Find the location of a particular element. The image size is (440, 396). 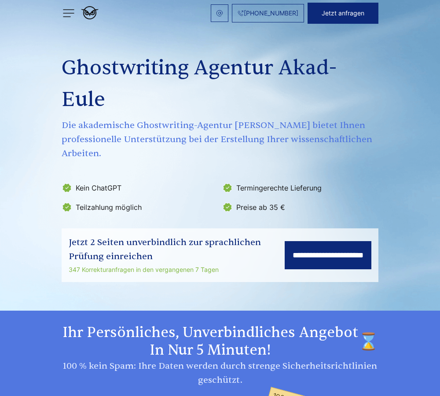

li: Teilzahlung möglich is located at coordinates (139, 207).